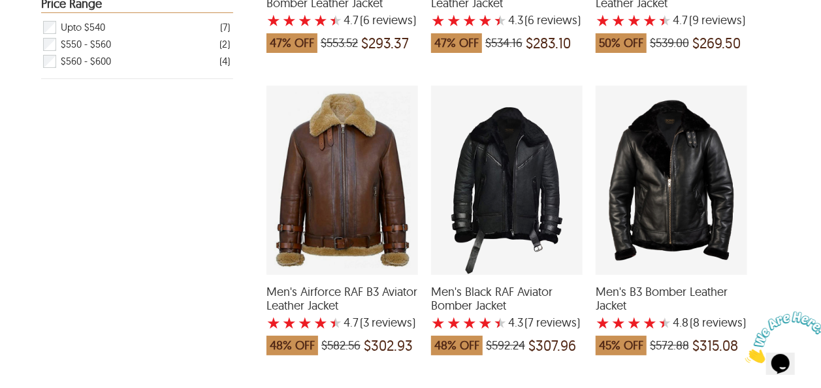 This screenshot has width=821, height=388. What do you see at coordinates (669, 345) in the screenshot?
I see `span: $572.88` at bounding box center [669, 345].